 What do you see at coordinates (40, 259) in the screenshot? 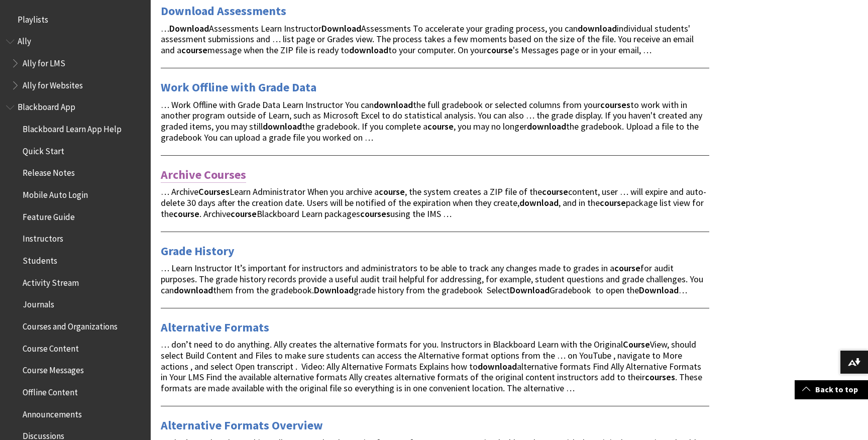
I see `span: Students` at bounding box center [40, 259].